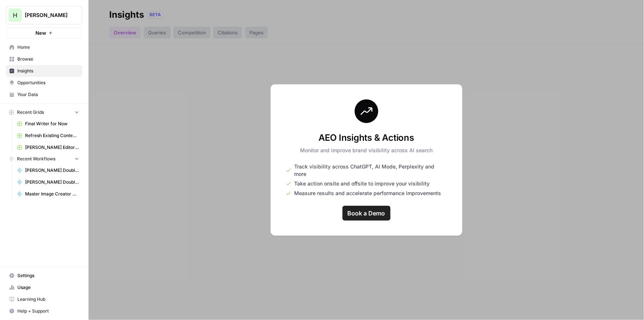 Image resolution: width=644 pixels, height=320 pixels. I want to click on a: Master Image Creator 3.0, so click(48, 194).